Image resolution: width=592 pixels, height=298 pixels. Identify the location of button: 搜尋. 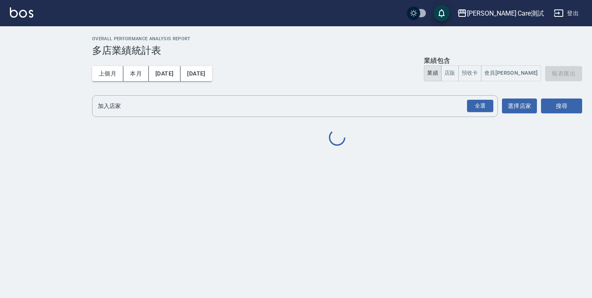
(561, 106).